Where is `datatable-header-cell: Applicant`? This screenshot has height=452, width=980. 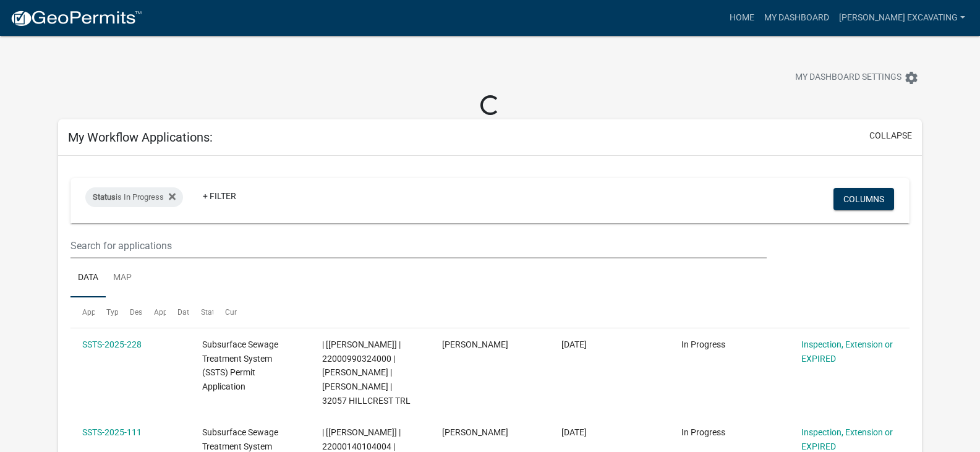
datatable-header-cell: Applicant is located at coordinates (154, 312).